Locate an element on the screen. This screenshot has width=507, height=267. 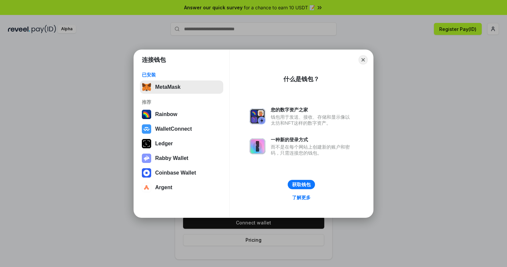
div: 一种新的登录方式 is located at coordinates (312, 139).